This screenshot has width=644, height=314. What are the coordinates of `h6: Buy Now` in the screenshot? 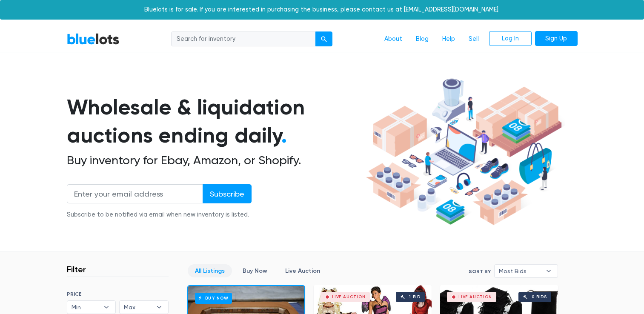 It's located at (213, 298).